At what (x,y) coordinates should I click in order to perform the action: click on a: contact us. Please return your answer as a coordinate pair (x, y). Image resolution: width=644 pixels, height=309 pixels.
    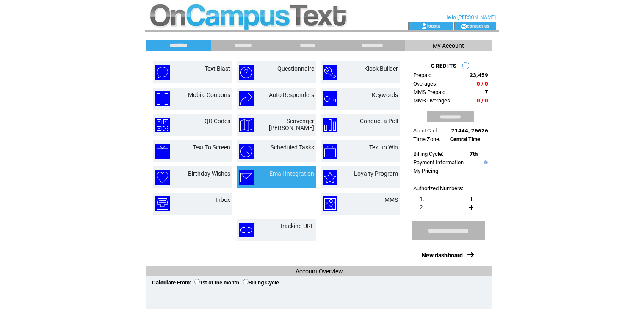
    Looking at the image, I should click on (478, 25).